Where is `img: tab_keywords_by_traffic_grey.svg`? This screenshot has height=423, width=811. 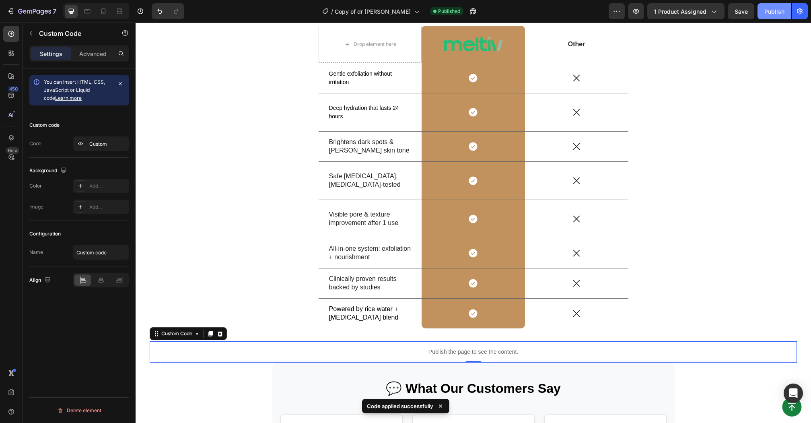
img: tab_keywords_by_traffic_grey.svg is located at coordinates (83, 50).